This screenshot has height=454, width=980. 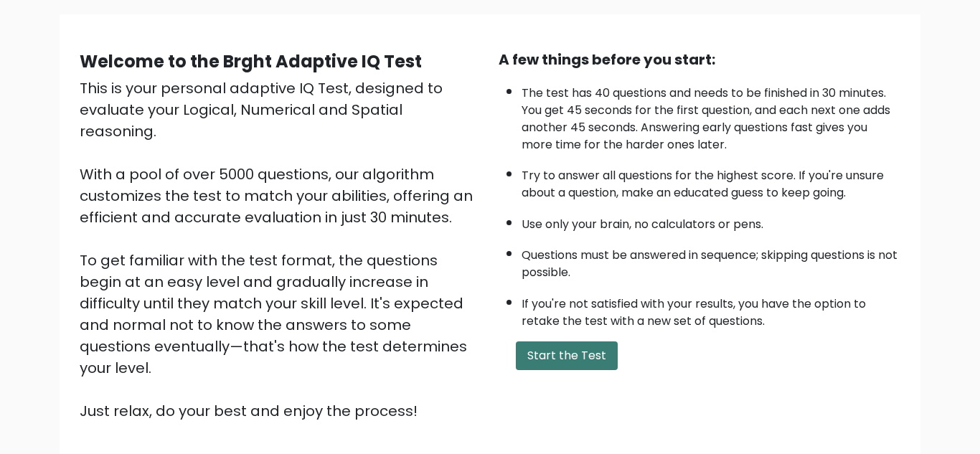 I want to click on div: A few things before you start:, so click(x=699, y=60).